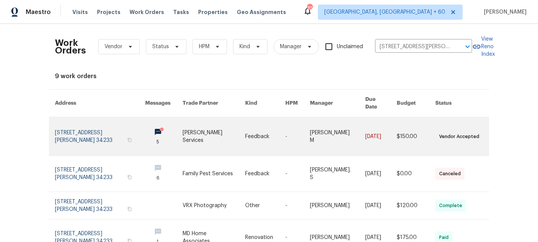 This screenshot has height=242, width=538. Describe the element at coordinates (459, 103) in the screenshot. I see `th: Status` at that location.